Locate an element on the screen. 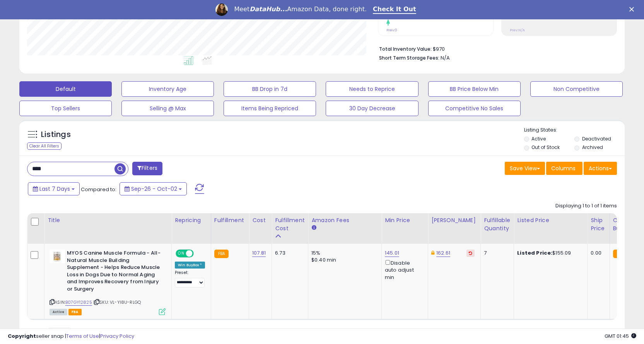 This screenshot has width=644, height=344. button: Competitive No Sales is located at coordinates (474, 108).